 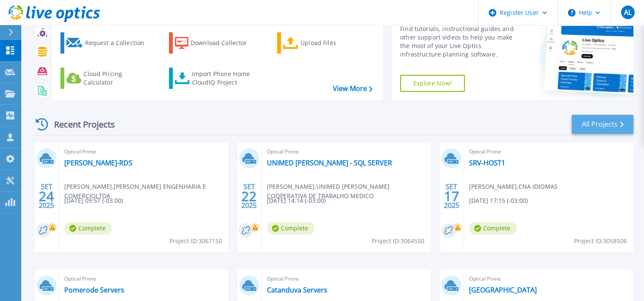 I want to click on span: 17, so click(x=451, y=196).